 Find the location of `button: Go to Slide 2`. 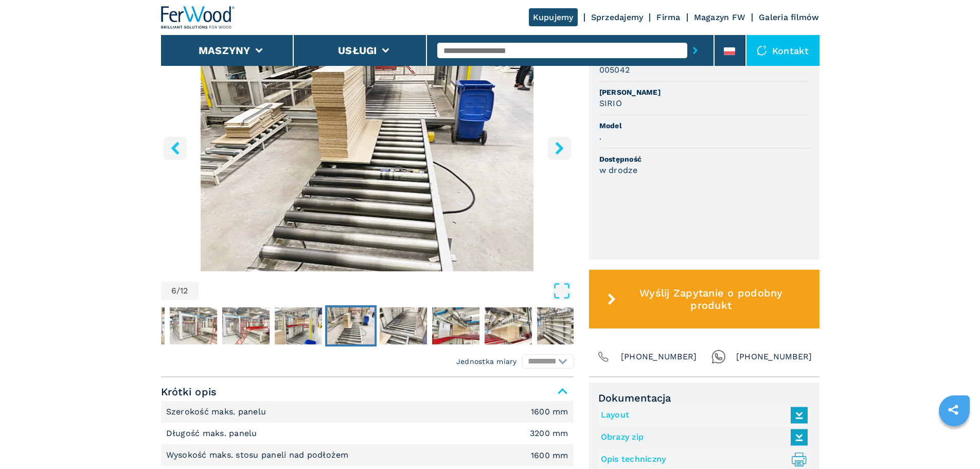

button: Go to Slide 2 is located at coordinates (141, 326).